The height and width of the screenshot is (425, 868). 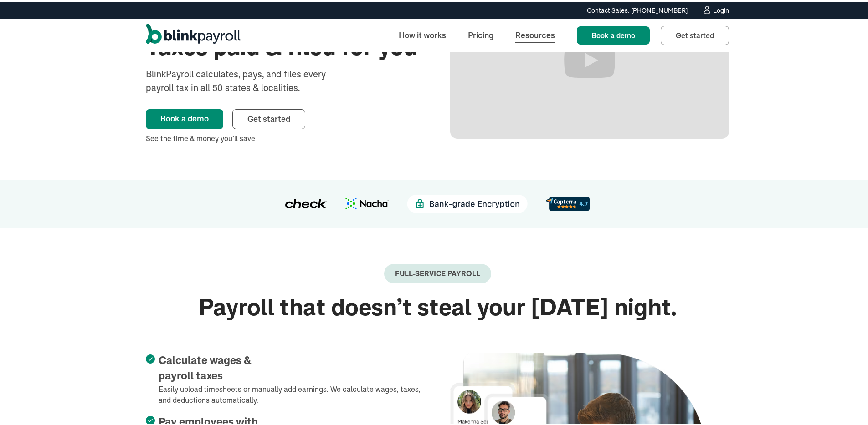 I want to click on span: Book a demo, so click(x=613, y=33).